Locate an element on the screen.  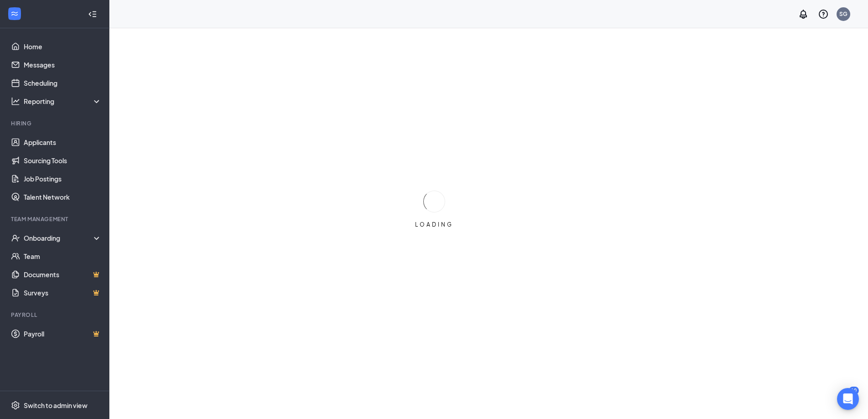
div: Switch to admin view is located at coordinates (56, 405).